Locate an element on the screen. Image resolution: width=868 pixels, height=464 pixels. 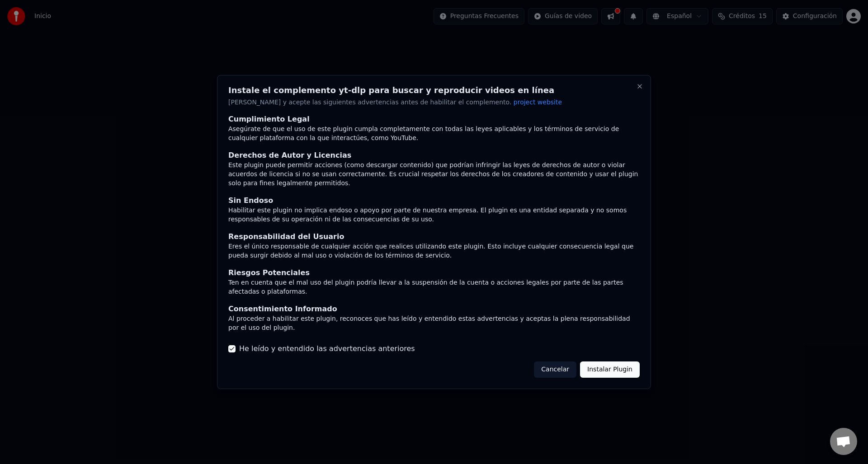
span: project website is located at coordinates (537, 102).